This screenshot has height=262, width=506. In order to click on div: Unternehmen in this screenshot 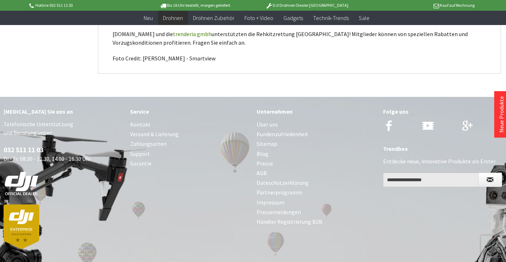, I will do `click(316, 112)`.